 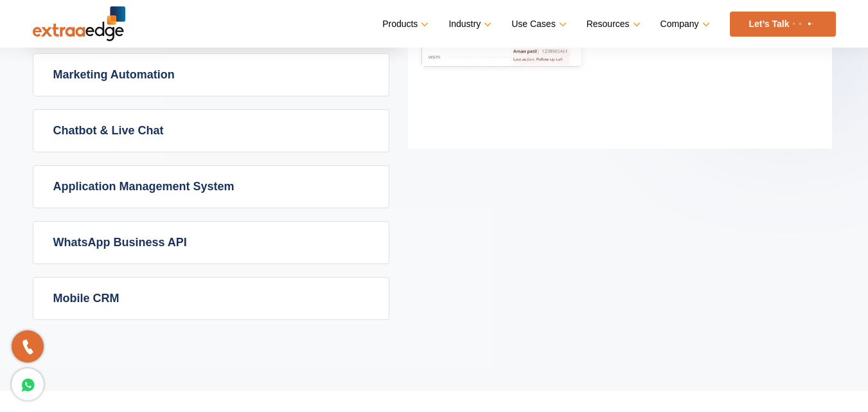 What do you see at coordinates (404, 24) in the screenshot?
I see `a: Products` at bounding box center [404, 24].